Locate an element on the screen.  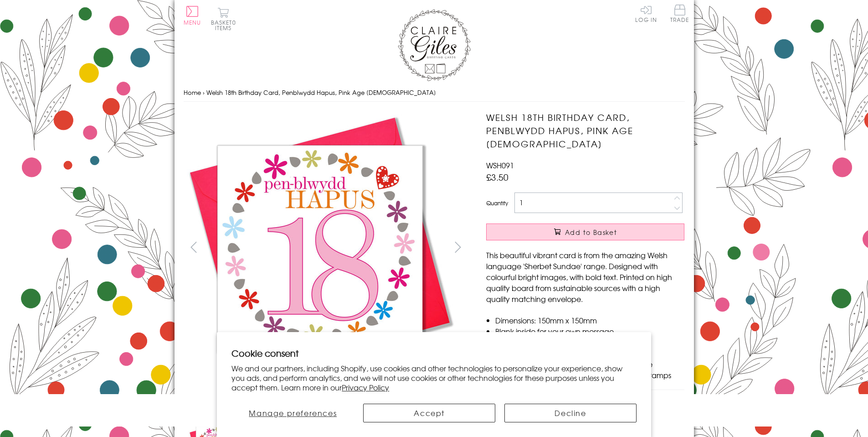
li: Blank inside for your own message is located at coordinates (590, 331).